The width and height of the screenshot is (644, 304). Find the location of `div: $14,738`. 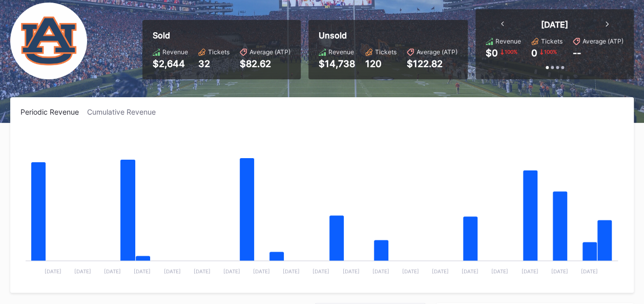

div: $14,738 is located at coordinates (336, 64).